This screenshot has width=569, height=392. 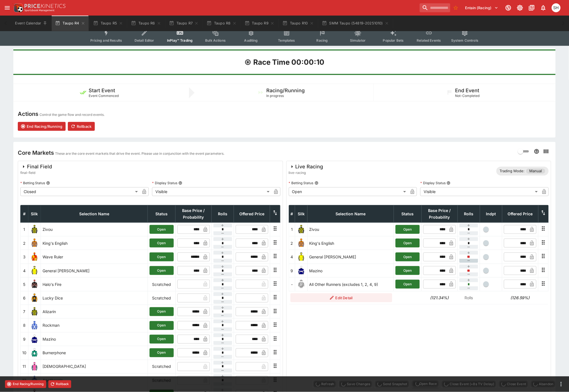 I want to click on div: Visible, so click(x=480, y=192).